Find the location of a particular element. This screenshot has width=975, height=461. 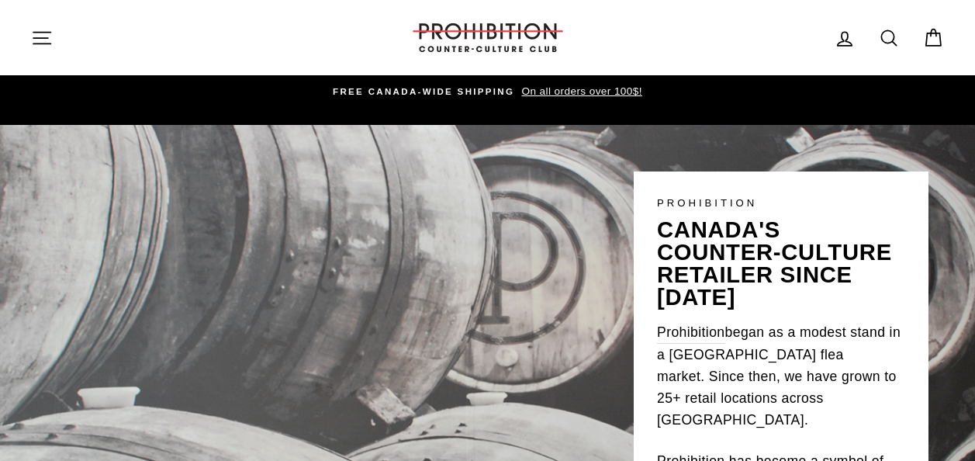

a: FREE CANADA-WIDE SHIPPING On all orders over 100$! is located at coordinates (487, 92).